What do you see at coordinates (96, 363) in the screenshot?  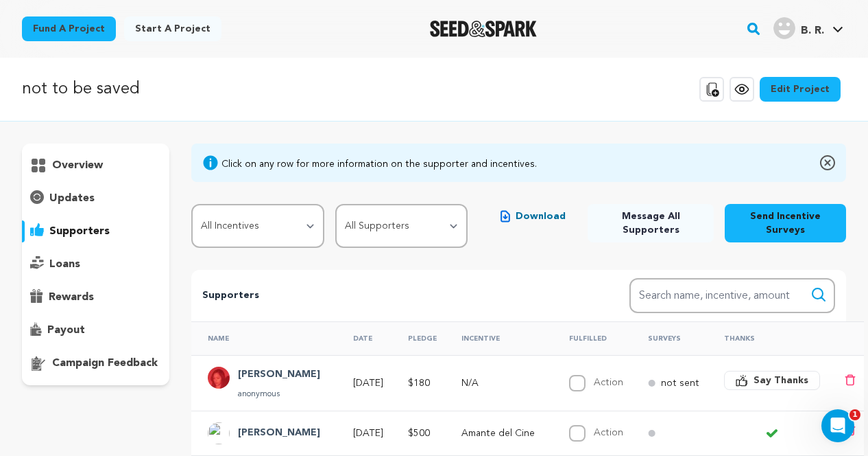 I see `button: campaign feedback` at bounding box center [96, 363].